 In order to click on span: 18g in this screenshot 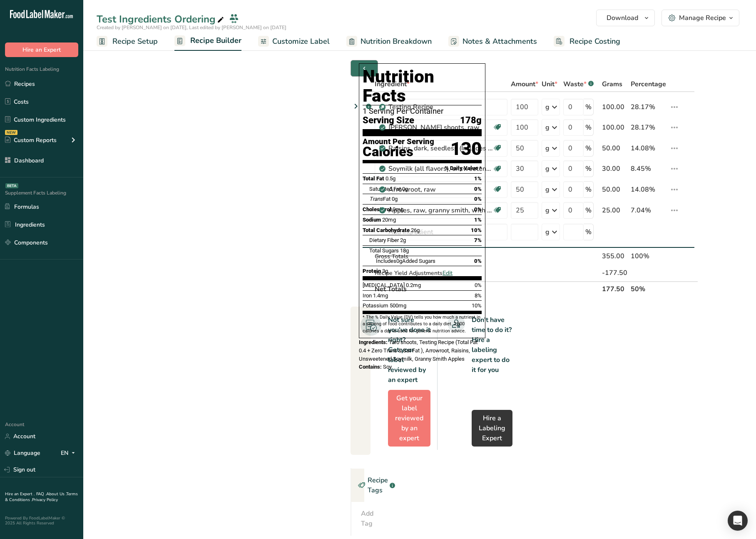, I will do `click(404, 250)`.